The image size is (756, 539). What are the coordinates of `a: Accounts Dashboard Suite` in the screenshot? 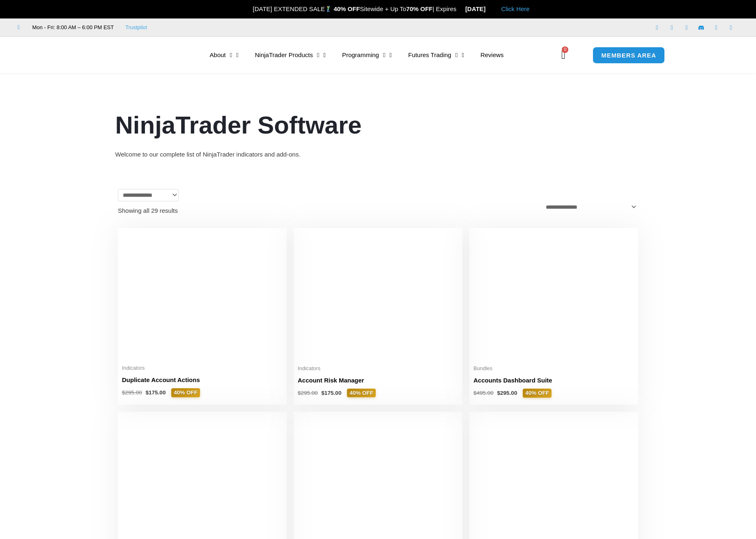 It's located at (553, 382).